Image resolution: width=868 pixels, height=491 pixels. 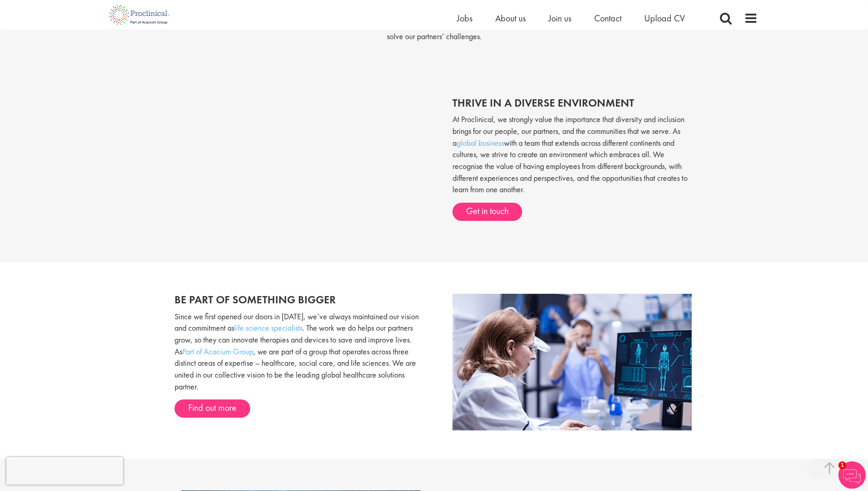 What do you see at coordinates (573, 154) in the screenshot?
I see `p: At Proclinical, we strongly value the importance that diversity and inclusion brings for our peop...` at bounding box center [573, 154].